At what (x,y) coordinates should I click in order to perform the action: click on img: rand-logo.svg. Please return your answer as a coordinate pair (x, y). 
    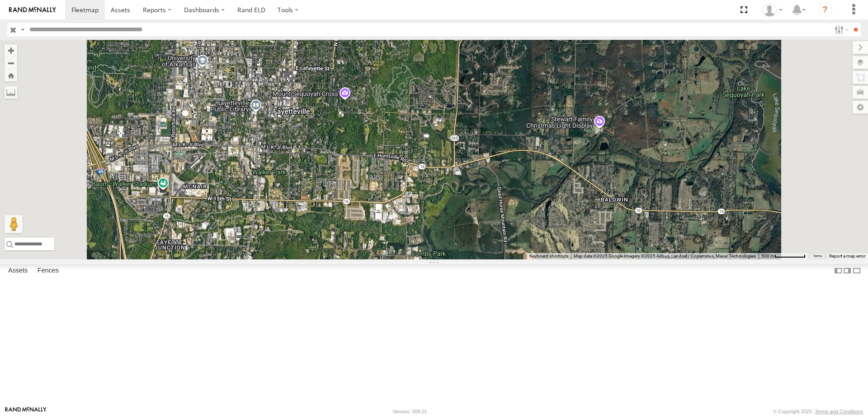
    Looking at the image, I should click on (32, 10).